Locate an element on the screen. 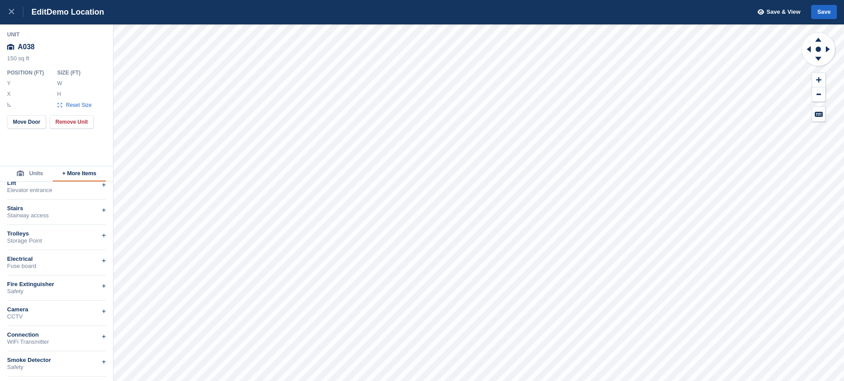  button: Zoom Out is located at coordinates (819, 94).